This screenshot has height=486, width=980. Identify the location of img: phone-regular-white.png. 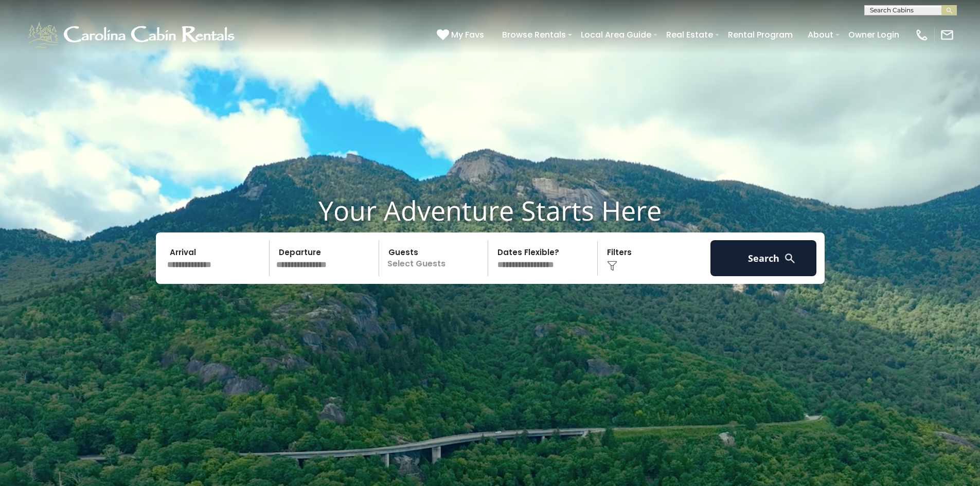
(922, 35).